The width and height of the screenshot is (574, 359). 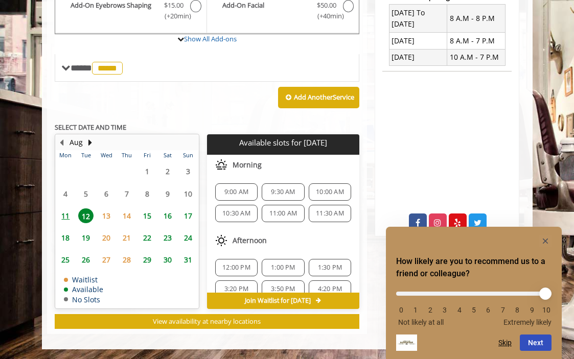 What do you see at coordinates (106, 238) in the screenshot?
I see `td: Select day20` at bounding box center [106, 238].